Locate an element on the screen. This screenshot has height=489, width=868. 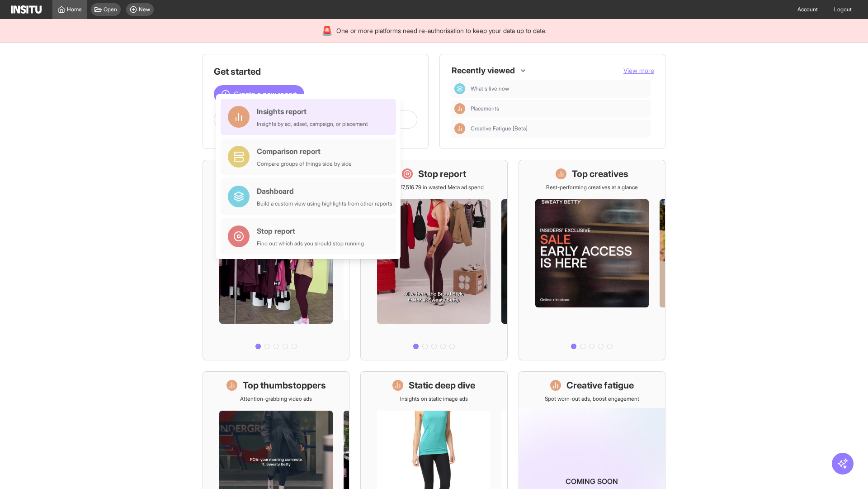
span: Create a new report is located at coordinates (265, 94).